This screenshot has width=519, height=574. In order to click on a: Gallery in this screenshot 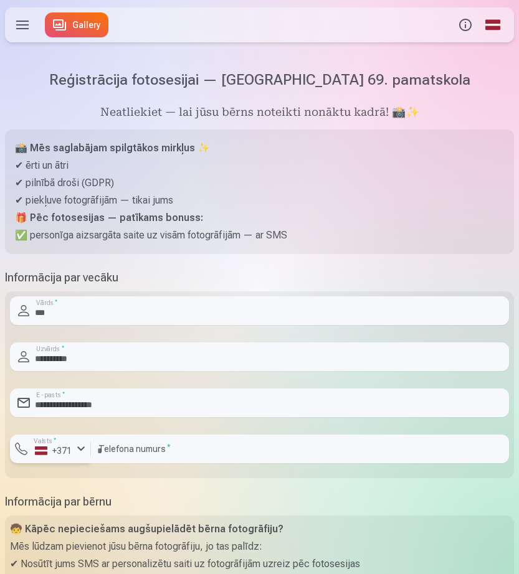, I will do `click(77, 25)`.